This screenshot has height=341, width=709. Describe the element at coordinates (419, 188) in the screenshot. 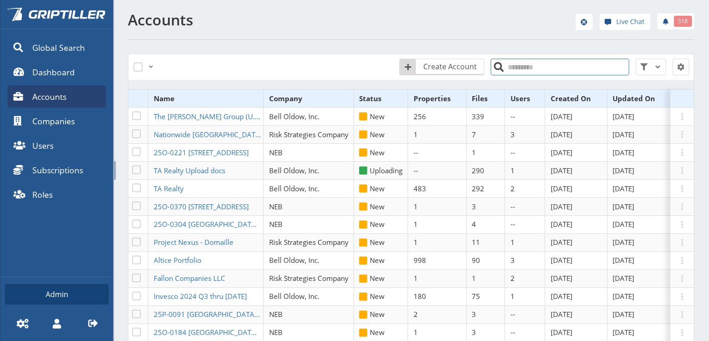

I see `span: 483` at that location.